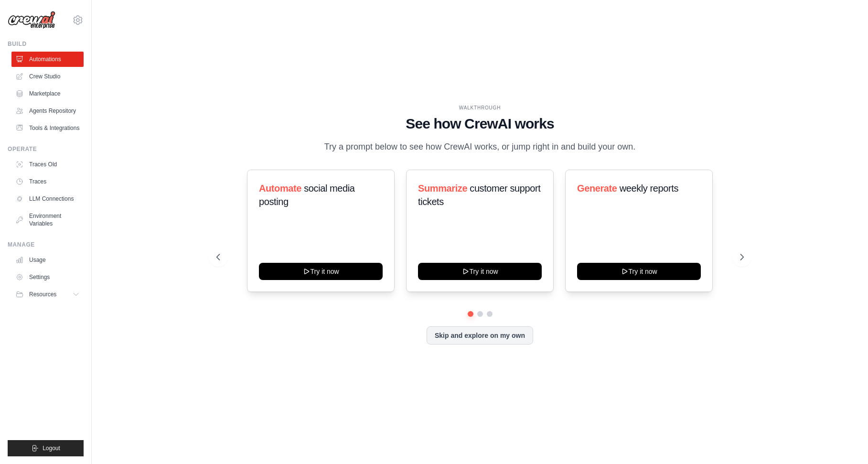 This screenshot has width=868, height=464. I want to click on span: Automate, so click(280, 188).